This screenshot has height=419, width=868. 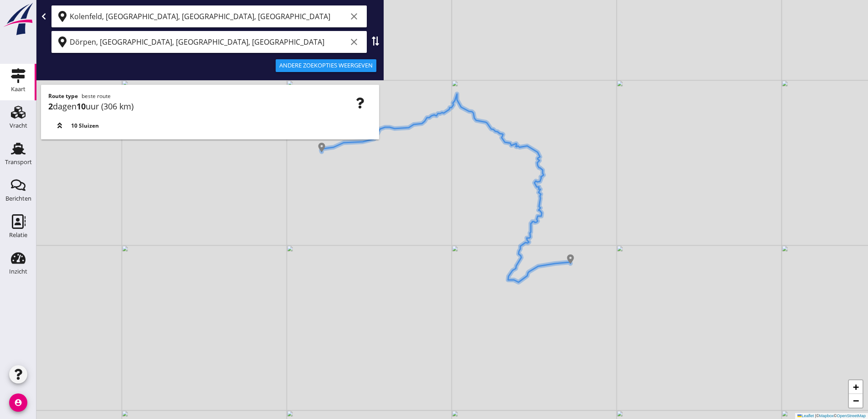 I want to click on a: Zoom out, so click(x=856, y=400).